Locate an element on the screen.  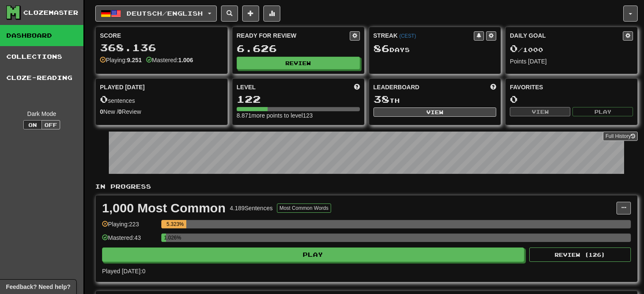
span: Deutsch / English is located at coordinates (165, 13).